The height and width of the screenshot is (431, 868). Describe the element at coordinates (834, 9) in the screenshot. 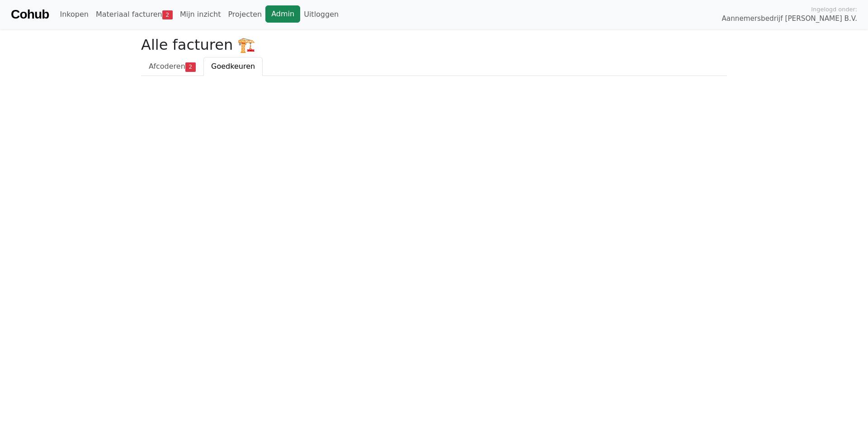

I see `span: Ingelogd onder:` at that location.